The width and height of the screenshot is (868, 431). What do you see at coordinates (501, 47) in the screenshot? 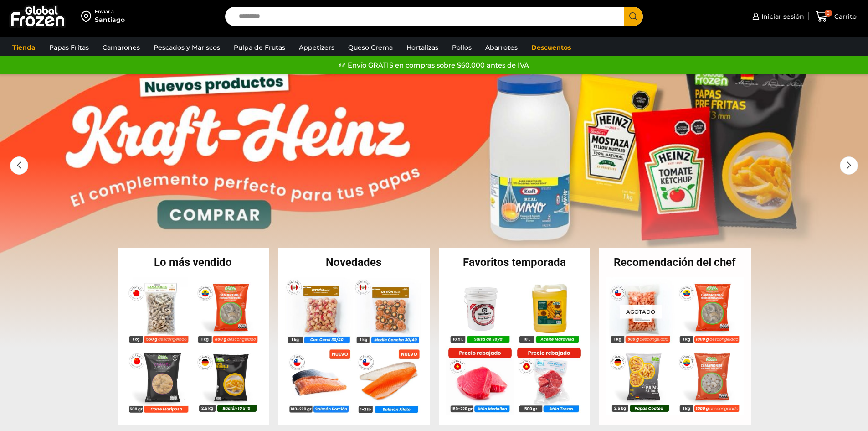
I see `a: Abarrotes` at bounding box center [501, 47].